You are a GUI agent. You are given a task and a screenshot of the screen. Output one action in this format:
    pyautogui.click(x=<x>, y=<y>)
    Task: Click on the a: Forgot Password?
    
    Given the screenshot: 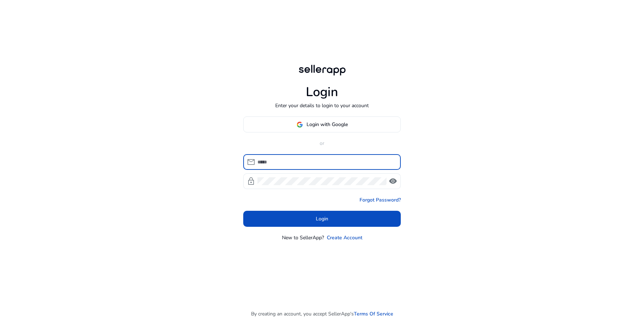 What is the action you would take?
    pyautogui.click(x=380, y=200)
    